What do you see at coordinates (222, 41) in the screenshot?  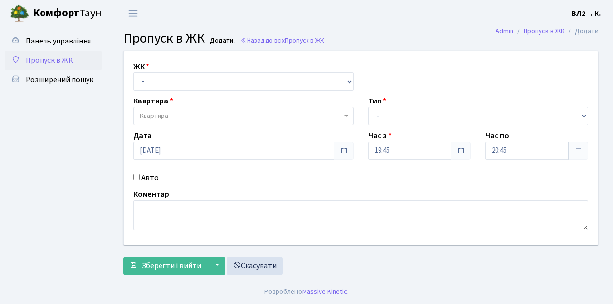 I see `small: Додати .` at bounding box center [222, 41].